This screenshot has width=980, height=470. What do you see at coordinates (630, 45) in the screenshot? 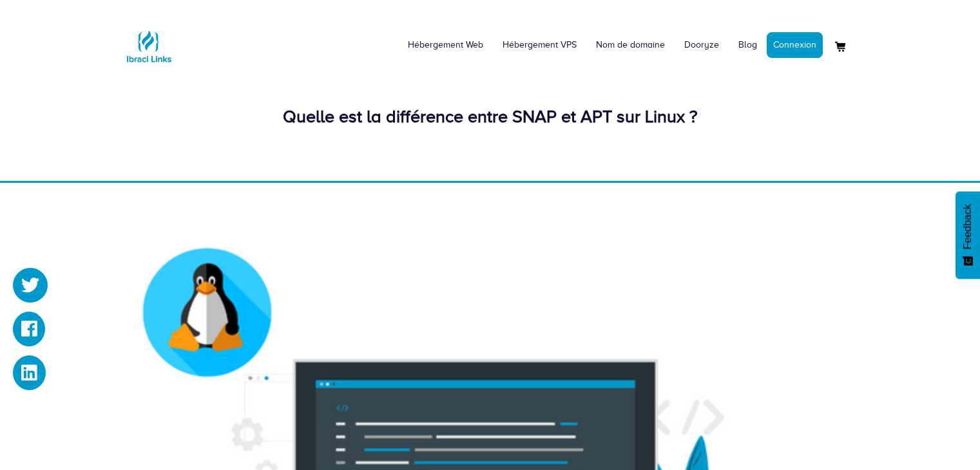
I see `a: Nom de domaine` at bounding box center [630, 45].